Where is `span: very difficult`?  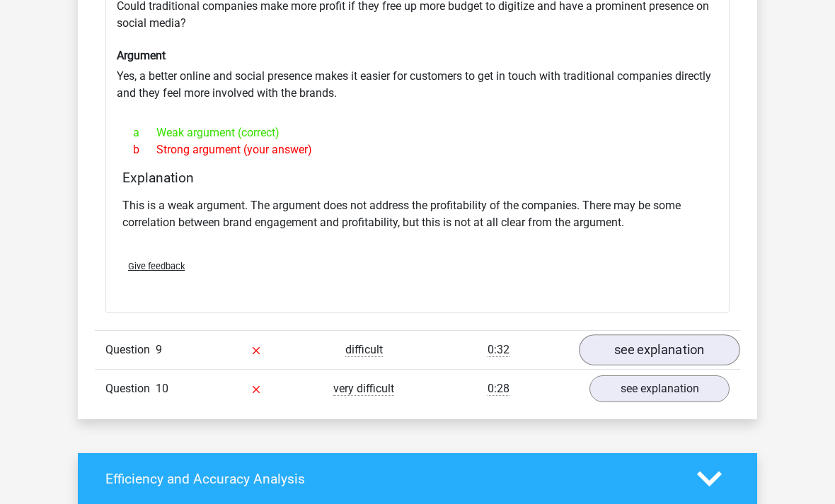 span: very difficult is located at coordinates (364, 389).